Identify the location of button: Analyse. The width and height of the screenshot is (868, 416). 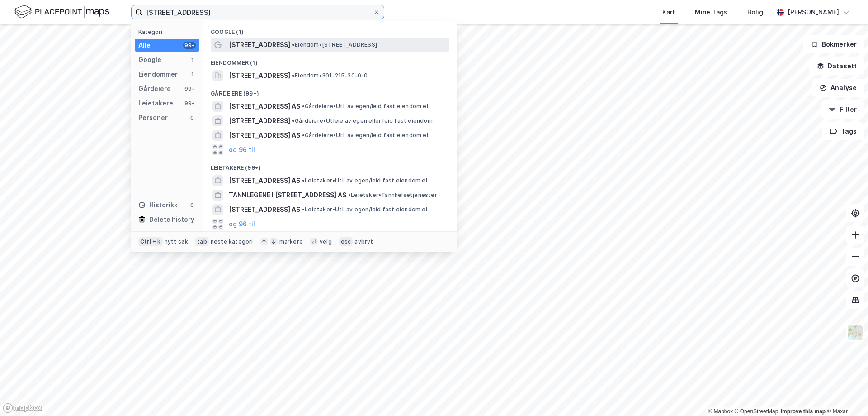
(839, 88).